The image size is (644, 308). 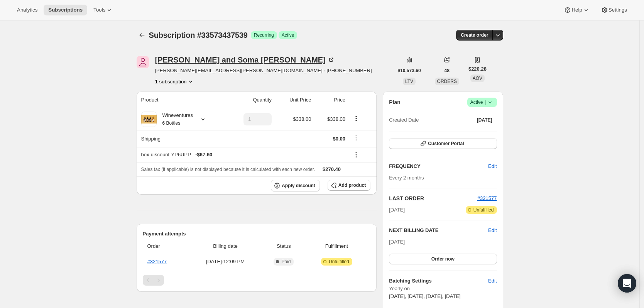 I want to click on span: Fulfillment, so click(x=337, y=246).